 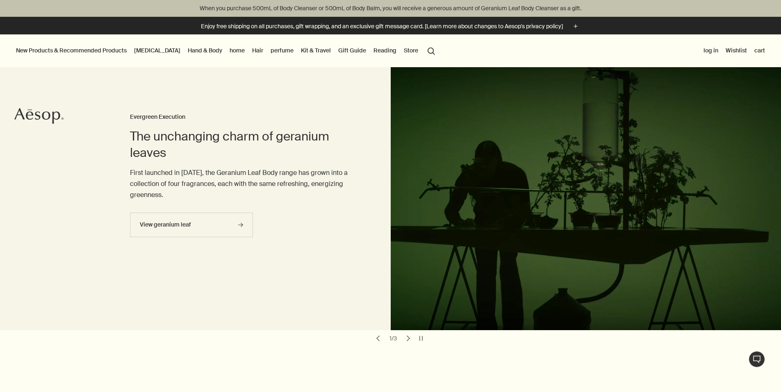 What do you see at coordinates (39, 116) in the screenshot?
I see `svg: Aesop` at bounding box center [39, 116].